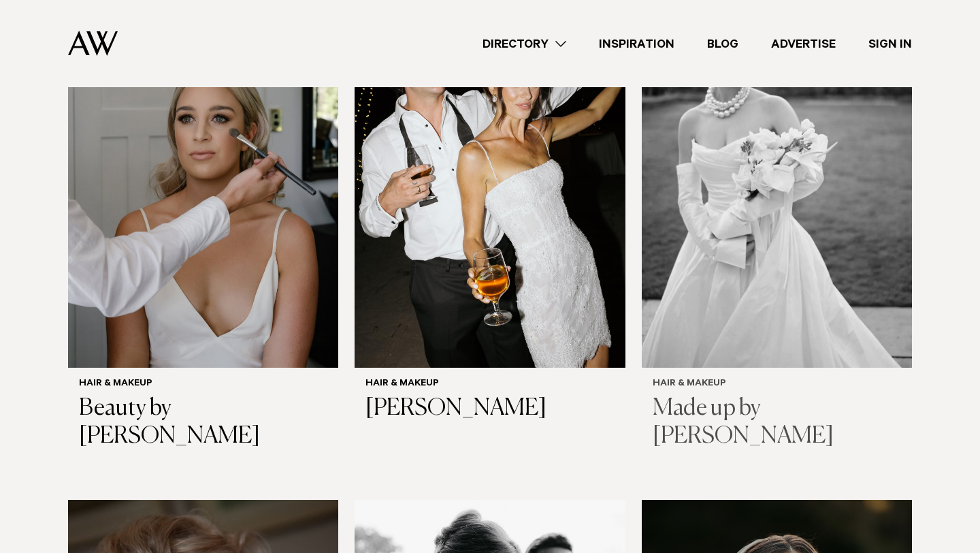 The image size is (980, 553). What do you see at coordinates (723, 43) in the screenshot?
I see `a: Blog` at bounding box center [723, 43].